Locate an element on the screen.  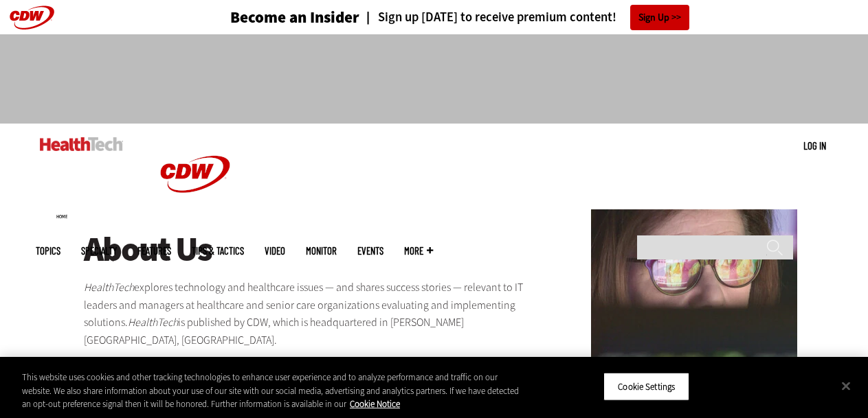
span: Specialty is located at coordinates (99, 251).